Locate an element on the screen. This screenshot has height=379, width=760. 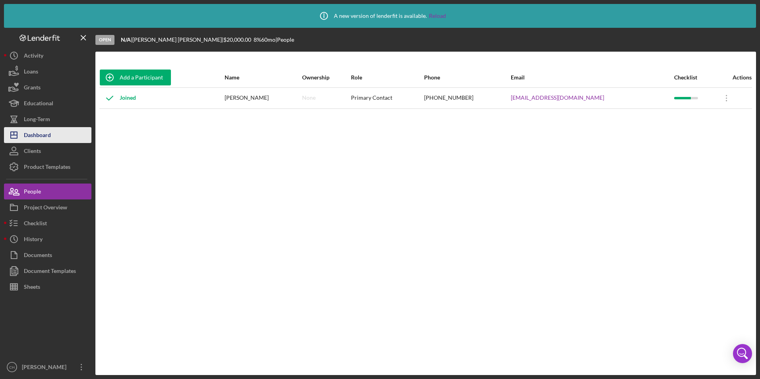
div: $20,000.00 is located at coordinates (239, 40).